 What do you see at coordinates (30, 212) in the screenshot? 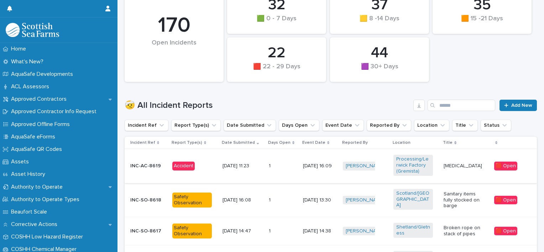
I see `p: Beaufort Scale` at bounding box center [30, 212].